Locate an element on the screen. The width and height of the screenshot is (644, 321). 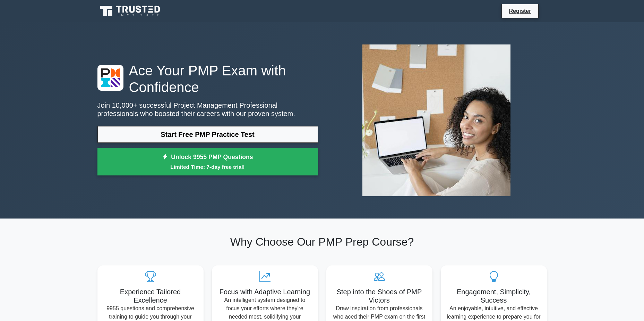
h1: Ace Your PMP Exam with Confidence is located at coordinates (207, 79).